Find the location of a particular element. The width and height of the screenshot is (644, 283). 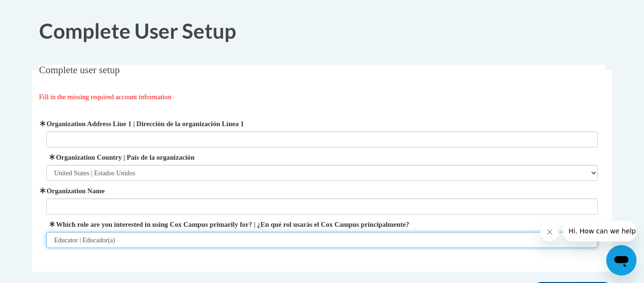

label: Organization Address Line 1 | Dirección de la organización Línea 1 is located at coordinates (322, 123).